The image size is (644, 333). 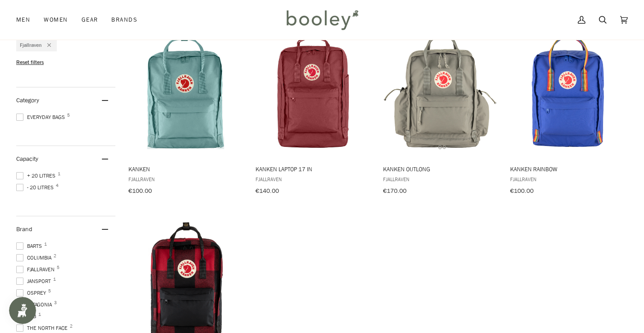 I want to click on span: Gear, so click(x=90, y=20).